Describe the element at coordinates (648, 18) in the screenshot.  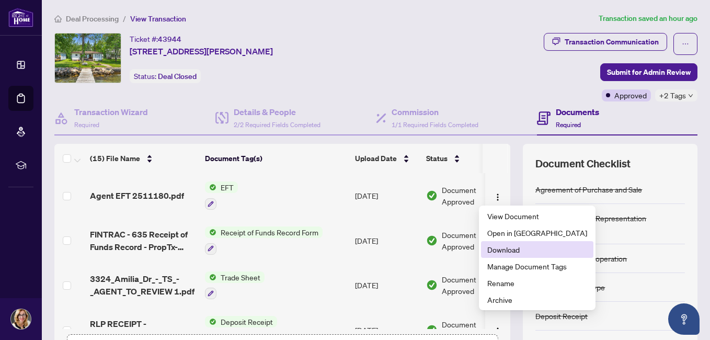
I see `article: Transaction saved an hour ago` at that location.